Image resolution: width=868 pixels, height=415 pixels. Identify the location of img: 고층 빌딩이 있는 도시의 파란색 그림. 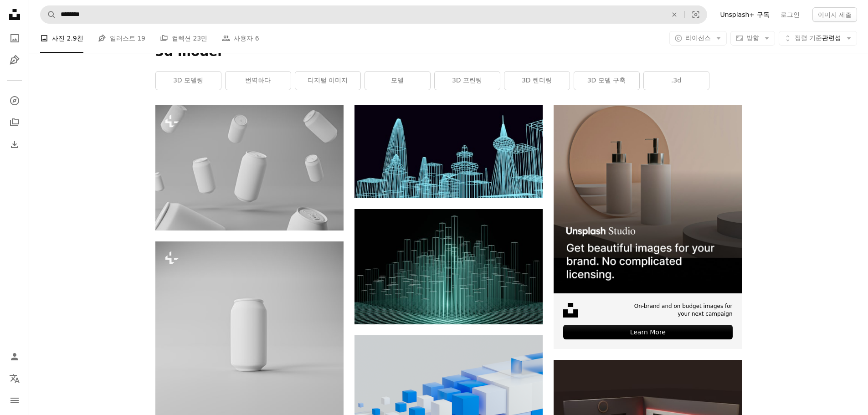
(448, 152).